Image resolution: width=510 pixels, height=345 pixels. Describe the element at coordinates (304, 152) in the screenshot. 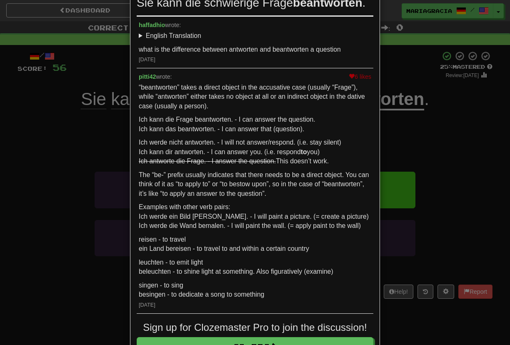

I see `strong: to` at that location.